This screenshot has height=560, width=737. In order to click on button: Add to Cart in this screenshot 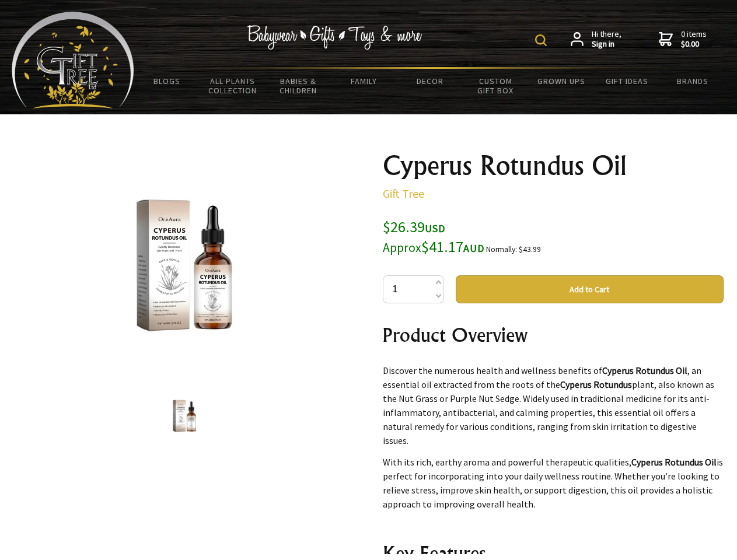, I will do `click(589, 290)`.